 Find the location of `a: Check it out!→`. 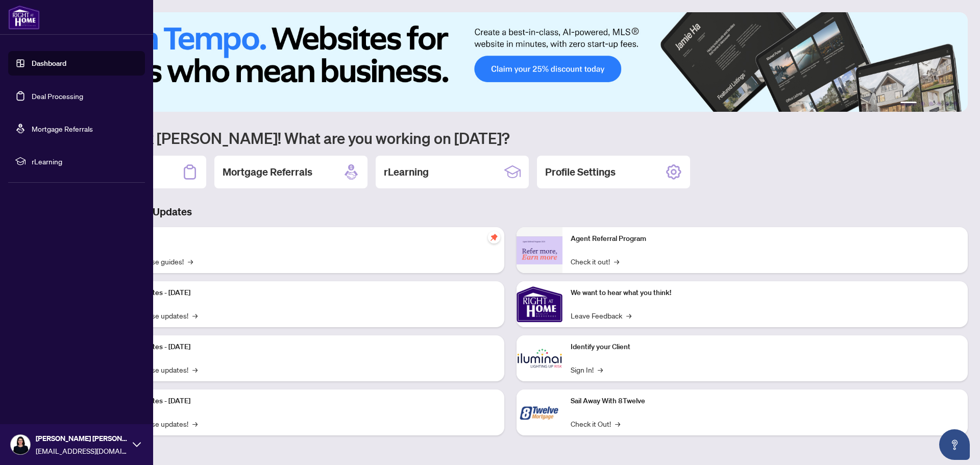

a: Check it out!→ is located at coordinates (595, 261).